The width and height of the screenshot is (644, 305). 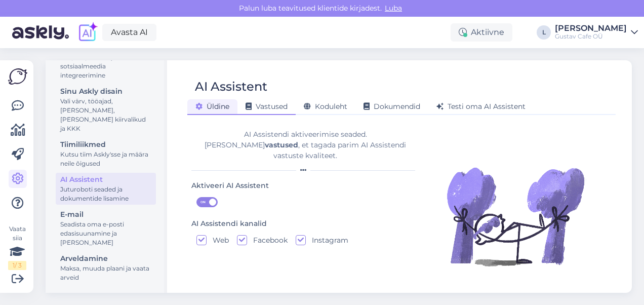 I want to click on label: Web, so click(x=218, y=240).